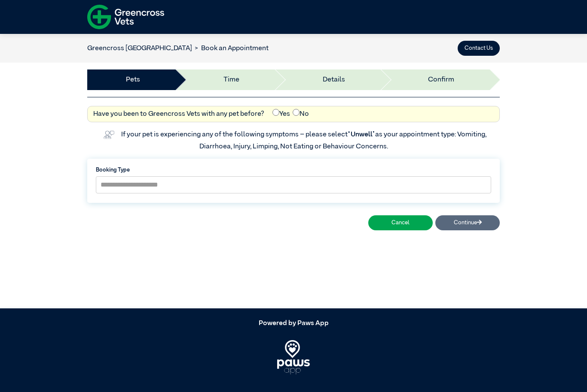 Image resolution: width=587 pixels, height=392 pixels. Describe the element at coordinates (109, 135) in the screenshot. I see `img: vet` at that location.